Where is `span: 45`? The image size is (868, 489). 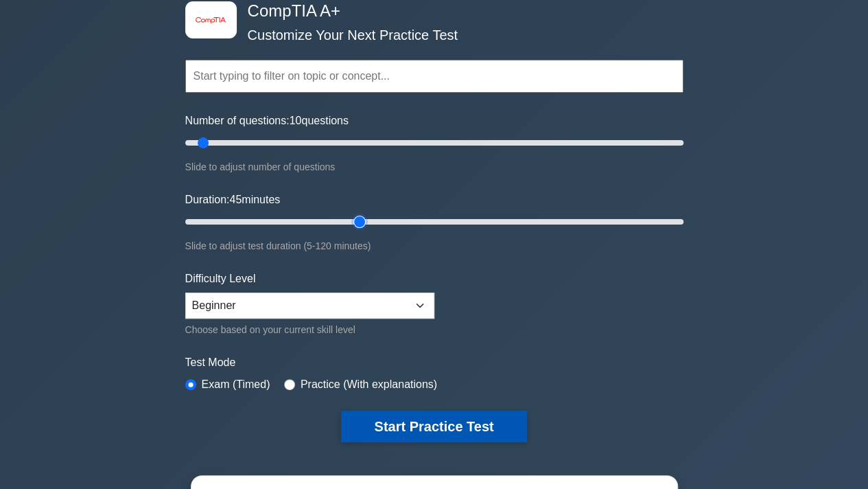
span: 45 is located at coordinates (235, 199).